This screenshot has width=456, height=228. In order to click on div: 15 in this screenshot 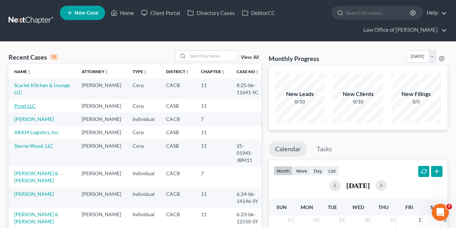, I will do `click(54, 57)`.